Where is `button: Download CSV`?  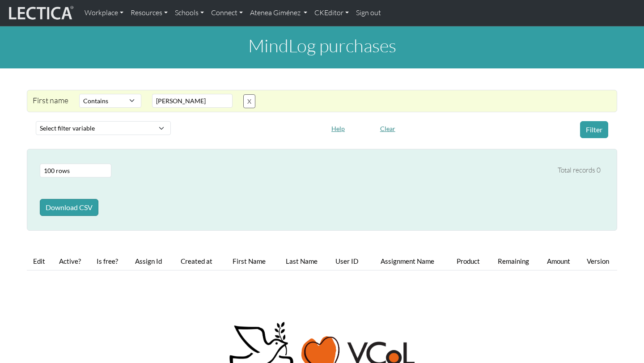 button: Download CSV is located at coordinates (69, 207).